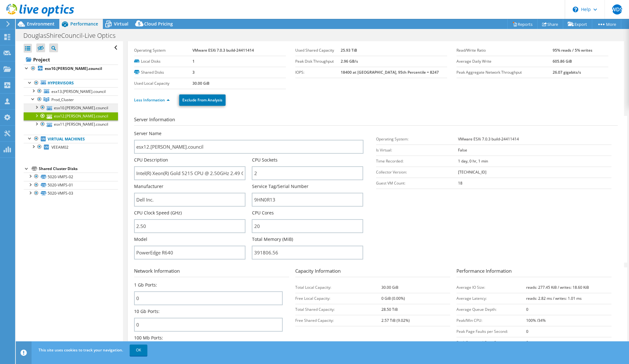 Image resolution: width=629 pixels, height=364 pixels. Describe the element at coordinates (71, 83) in the screenshot. I see `a: Hypervisors` at that location.